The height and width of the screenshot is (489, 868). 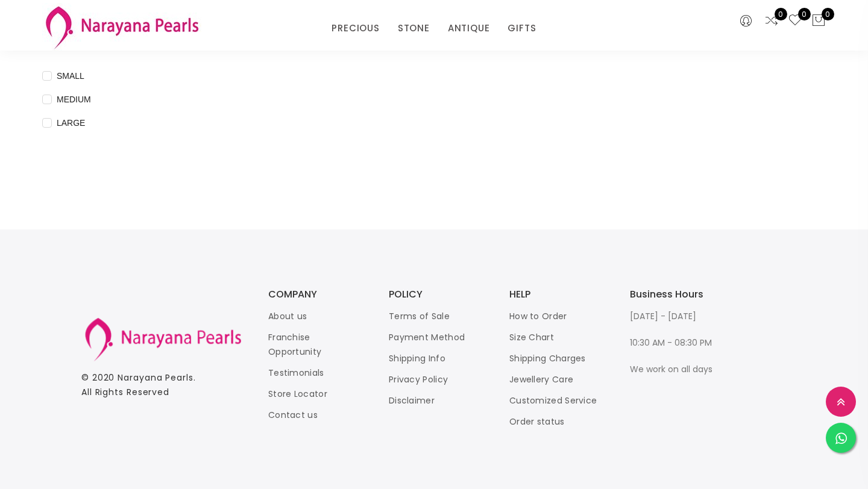 I want to click on a: Testimonials, so click(x=296, y=373).